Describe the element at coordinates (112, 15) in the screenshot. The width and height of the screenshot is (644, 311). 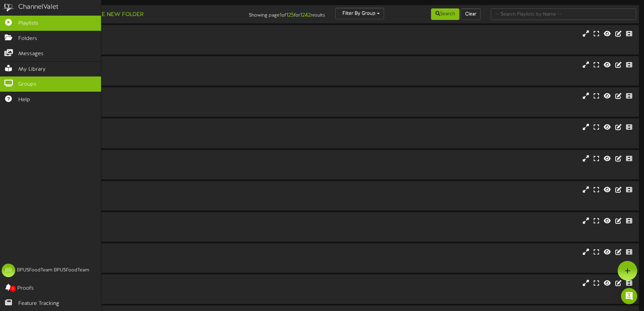
I see `button: Create New Folder` at that location.